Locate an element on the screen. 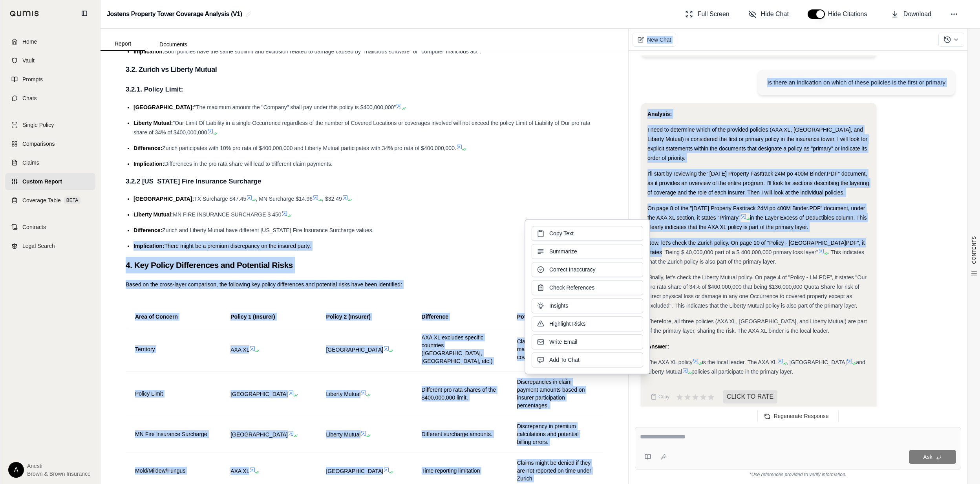 The height and width of the screenshot is (484, 980). span: Based on the cross-layer comparison, the following key policy differences and potential risks hav... is located at coordinates (264, 284).